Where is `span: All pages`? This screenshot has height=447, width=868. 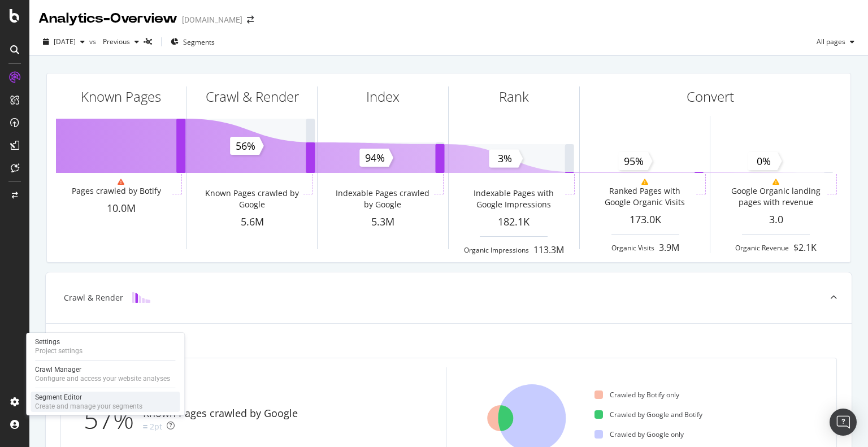 span: All pages is located at coordinates (828, 41).